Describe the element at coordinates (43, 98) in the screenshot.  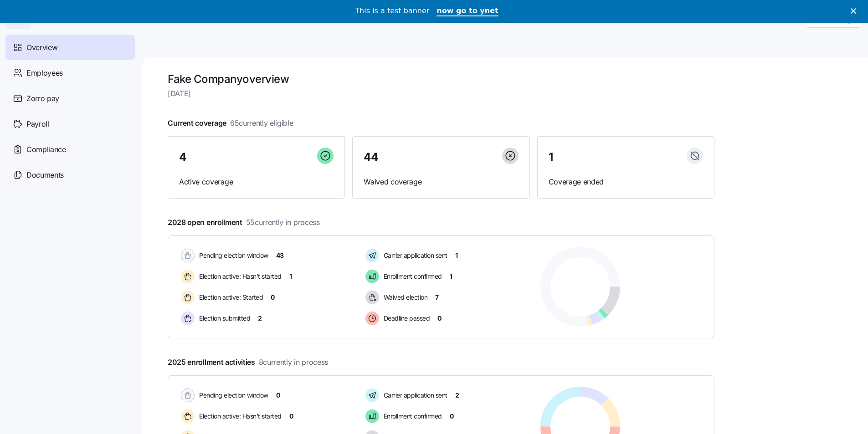
I see `span: Zorro pay` at that location.